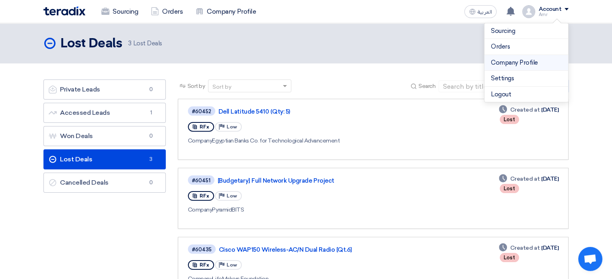 Image resolution: width=612 pixels, height=279 pixels. What do you see at coordinates (196, 86) in the screenshot?
I see `span: Sort by` at bounding box center [196, 86].